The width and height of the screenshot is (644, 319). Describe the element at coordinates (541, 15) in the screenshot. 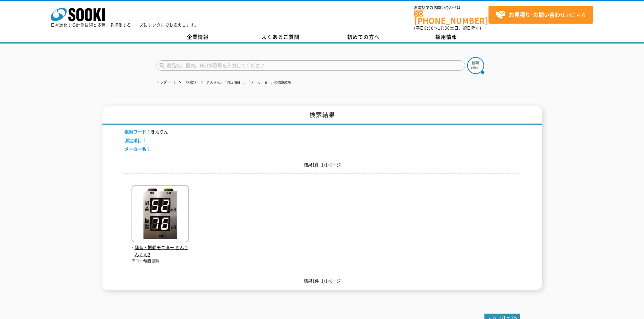

I see `span: はこちら` at that location.